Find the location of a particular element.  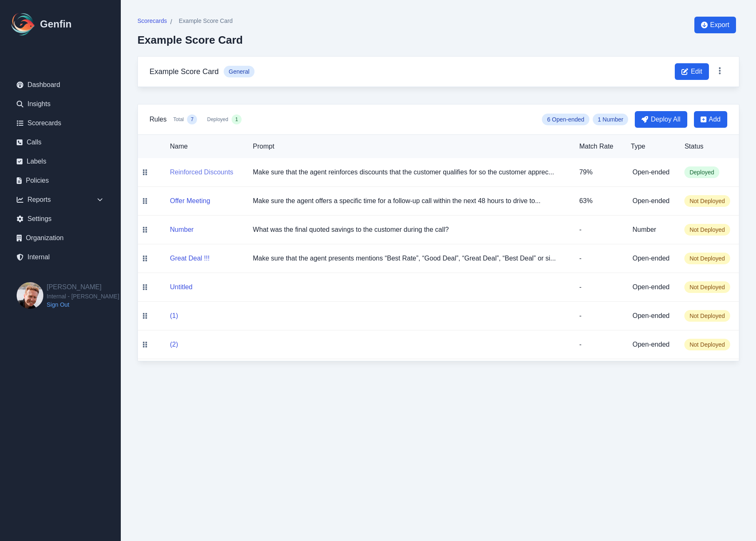

span: General is located at coordinates (239, 72).